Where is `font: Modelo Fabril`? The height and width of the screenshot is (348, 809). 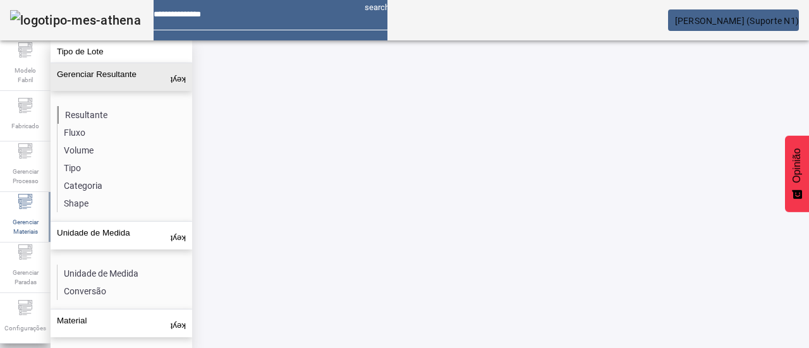 font: Modelo Fabril is located at coordinates (25, 75).